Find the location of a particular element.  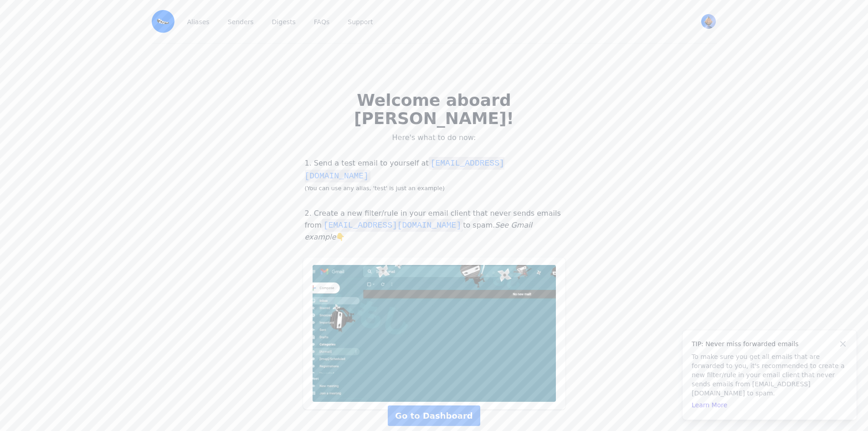

p: To make sure you get all emails that are forwarded to you, it's recommended to create a new filte... is located at coordinates (769, 375).